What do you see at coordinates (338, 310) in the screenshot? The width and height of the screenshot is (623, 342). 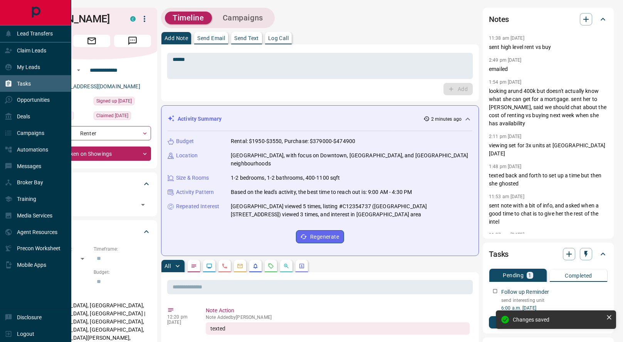 I see `p: Note Action` at bounding box center [338, 310].